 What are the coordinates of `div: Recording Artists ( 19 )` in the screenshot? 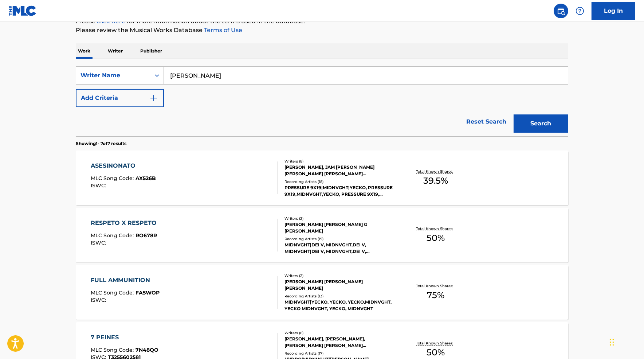 It's located at (340, 239).